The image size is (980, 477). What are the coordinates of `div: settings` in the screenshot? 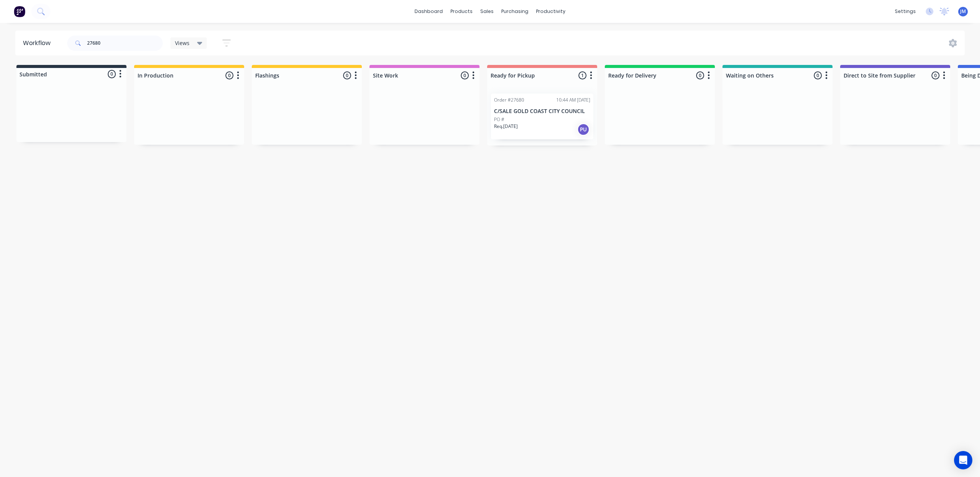 It's located at (905, 11).